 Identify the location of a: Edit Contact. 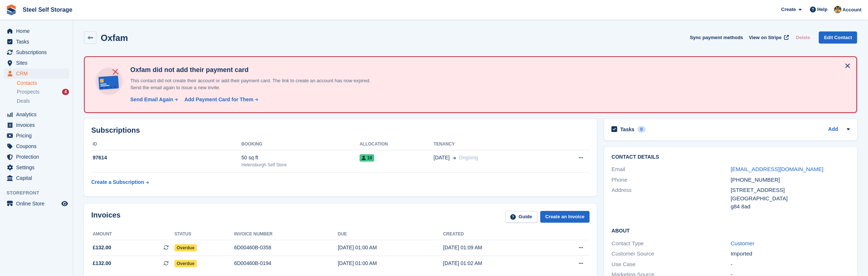
(838, 37).